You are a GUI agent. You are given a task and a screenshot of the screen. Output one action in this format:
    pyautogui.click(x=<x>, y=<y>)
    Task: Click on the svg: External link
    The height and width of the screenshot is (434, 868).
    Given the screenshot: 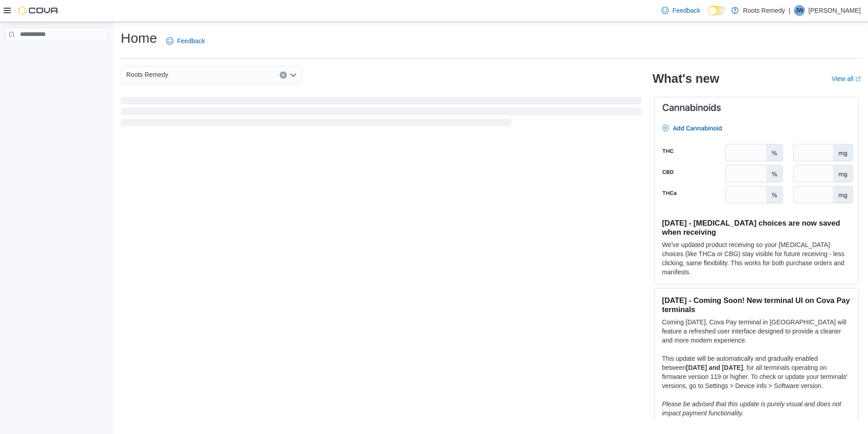 What is the action you would take?
    pyautogui.click(x=858, y=79)
    